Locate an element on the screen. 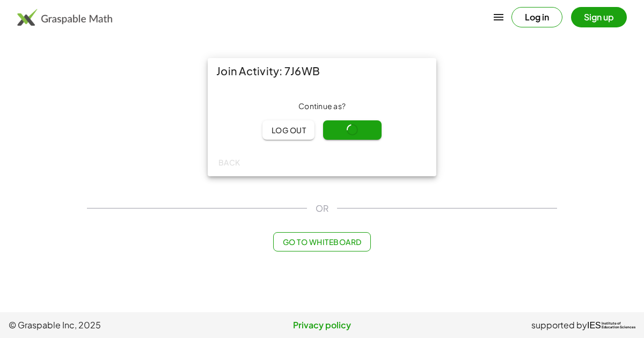  span: IES is located at coordinates (594, 325).